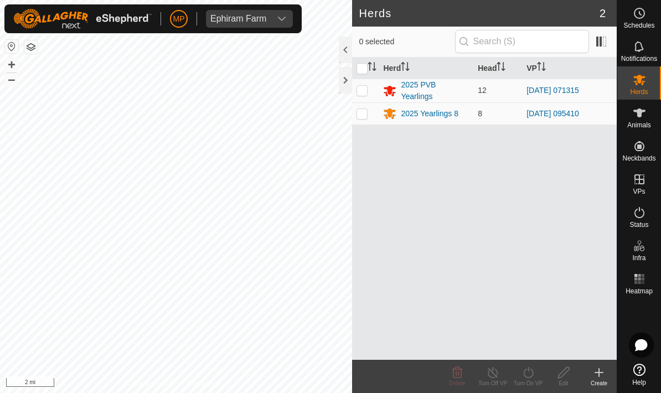 The width and height of the screenshot is (661, 393). What do you see at coordinates (238, 19) in the screenshot?
I see `div: Ephiram Farm` at bounding box center [238, 19].